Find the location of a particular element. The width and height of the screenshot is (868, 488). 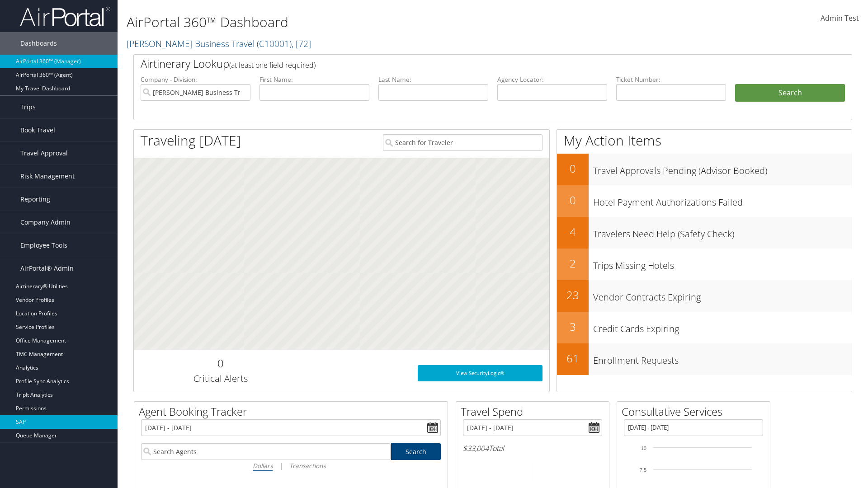

h1: My Action Items is located at coordinates (704, 141).